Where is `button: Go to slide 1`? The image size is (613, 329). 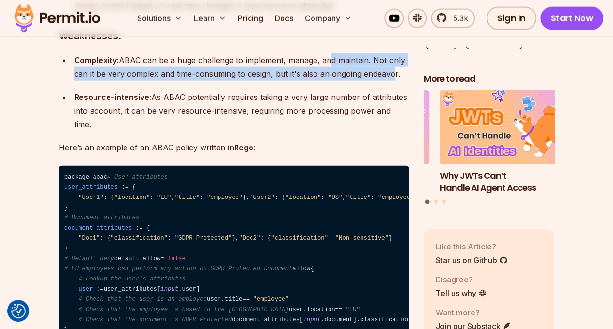 button: Go to slide 1 is located at coordinates (428, 201).